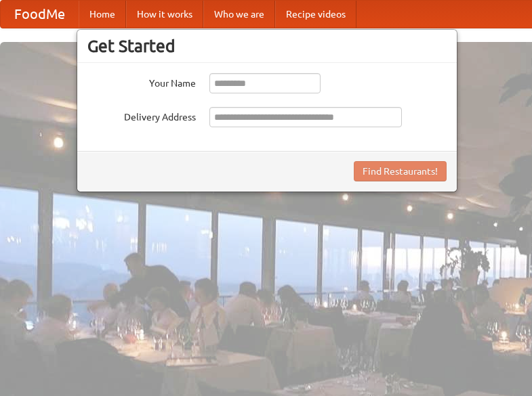 The image size is (532, 396). What do you see at coordinates (239, 14) in the screenshot?
I see `a: Who we are` at bounding box center [239, 14].